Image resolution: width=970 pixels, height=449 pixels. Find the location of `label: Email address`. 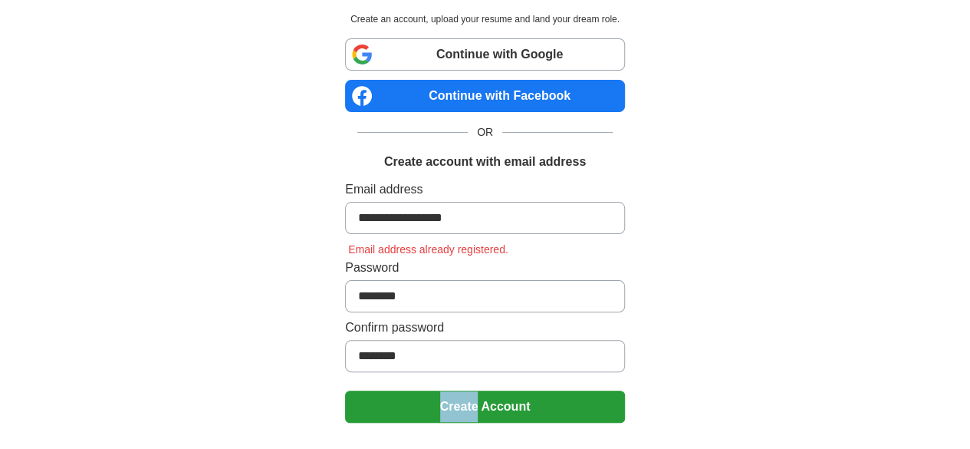

label: Email address is located at coordinates (485, 189).